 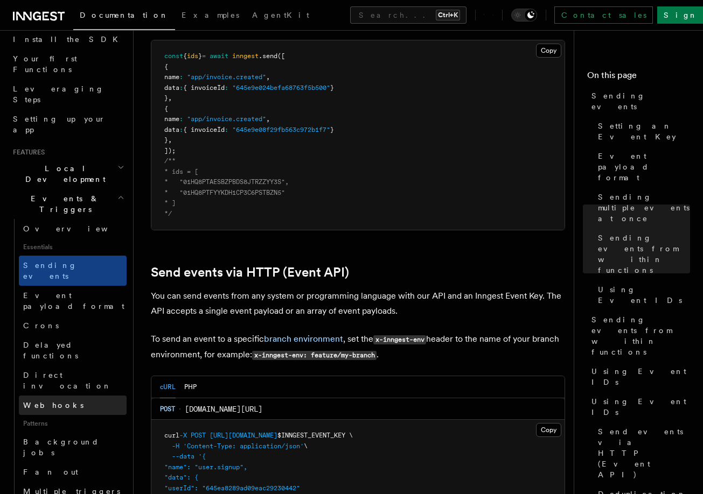 I want to click on span: Send events via HTTP (Event API), so click(x=644, y=454).